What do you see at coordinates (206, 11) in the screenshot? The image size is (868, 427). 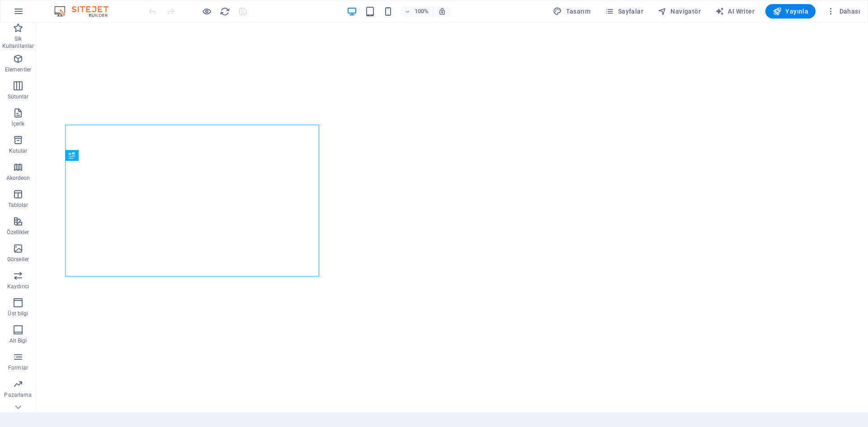 I see `button: Ön izleme modundan çıkıp düzenlemeye devam etmek için buraya tıklayın` at bounding box center [206, 11].